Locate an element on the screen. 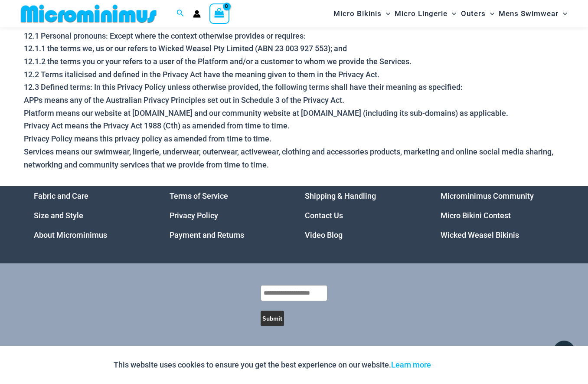 This screenshot has height=384, width=588. button: Accept is located at coordinates (456, 365).